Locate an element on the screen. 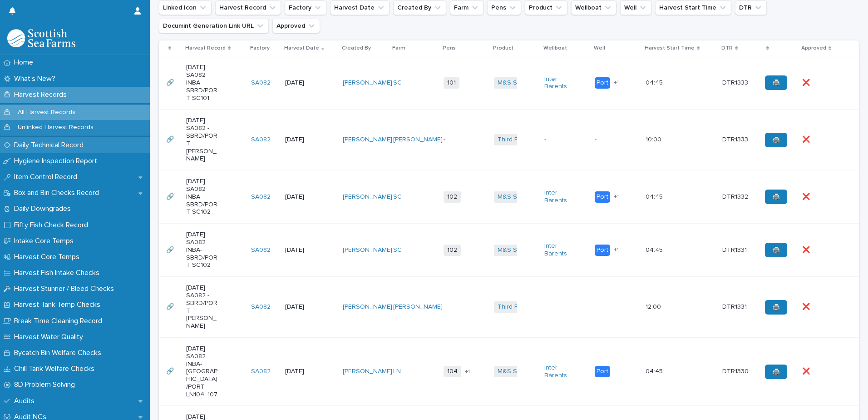 This screenshot has width=868, height=420. button: Linked Icon is located at coordinates (185, 8).